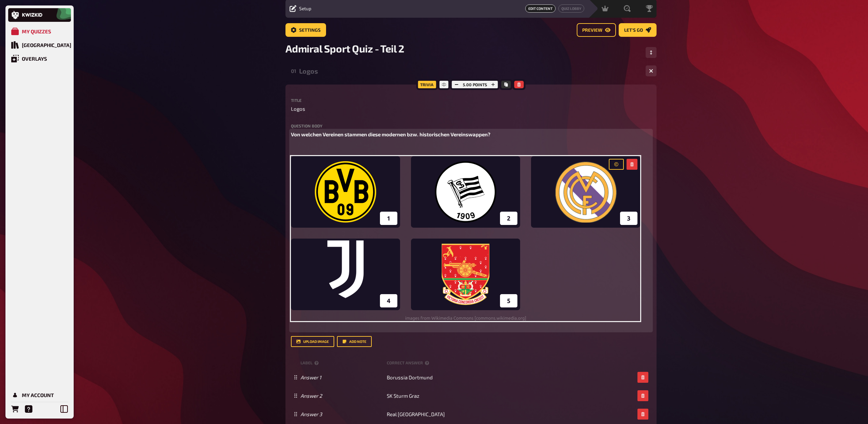 The width and height of the screenshot is (868, 424). I want to click on button: Change Order, so click(651, 52).